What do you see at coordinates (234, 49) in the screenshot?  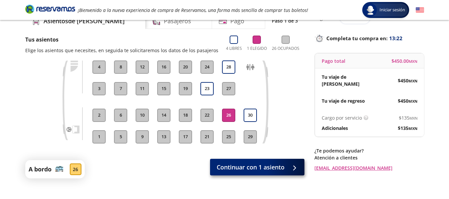 I see `p: 4 Libres` at bounding box center [234, 49].